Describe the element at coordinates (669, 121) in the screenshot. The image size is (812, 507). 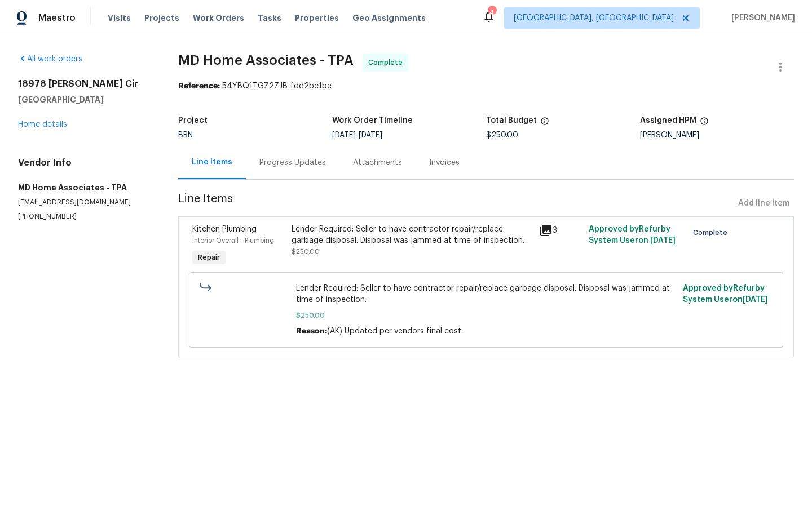
I see `h5: Assigned HPM` at that location.